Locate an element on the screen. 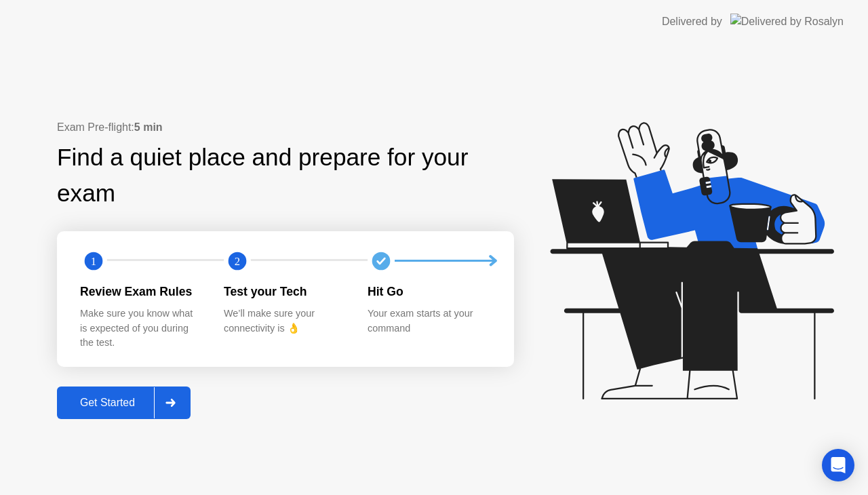  div: Open Intercom Messenger is located at coordinates (839, 465).